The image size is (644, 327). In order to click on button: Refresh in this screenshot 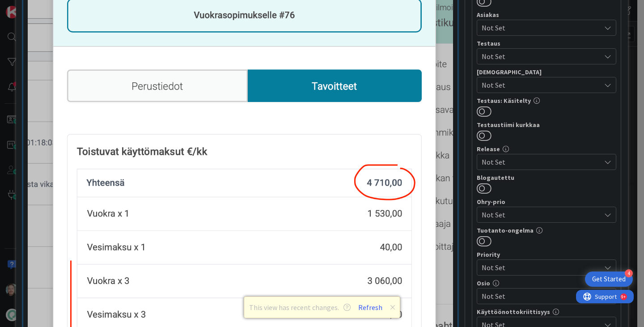, I will do `click(370, 307)`.